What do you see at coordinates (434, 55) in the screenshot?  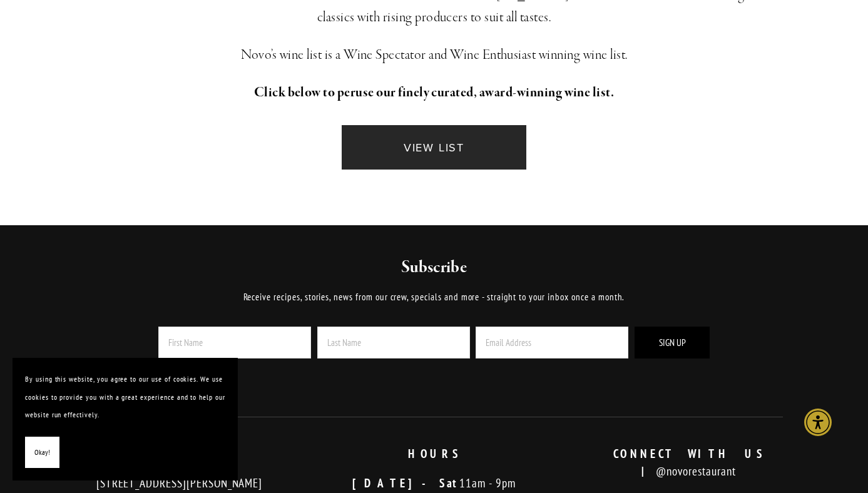 I see `h3: Novo’s wine list is a Wine Spectator and Wine Enthusiast winning wine list.` at bounding box center [434, 55].